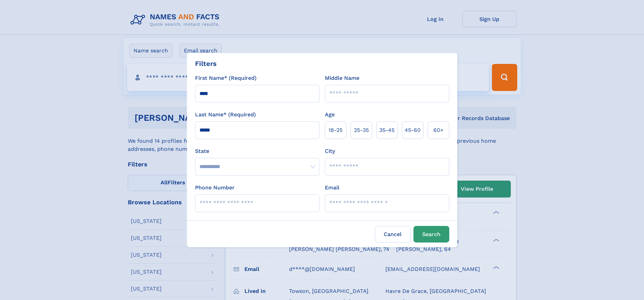 Image resolution: width=644 pixels, height=300 pixels. What do you see at coordinates (332, 188) in the screenshot?
I see `label: Email` at bounding box center [332, 188].